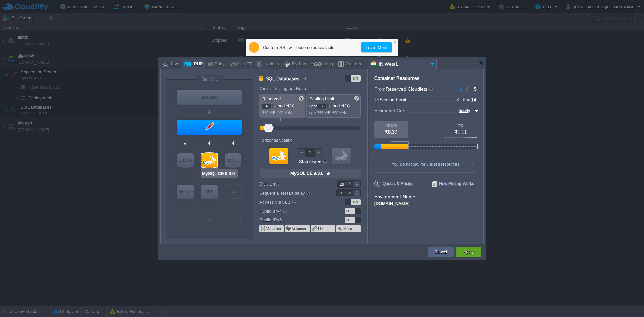 This screenshot has height=317, width=644. I want to click on div: Elastic VPS, so click(209, 193).